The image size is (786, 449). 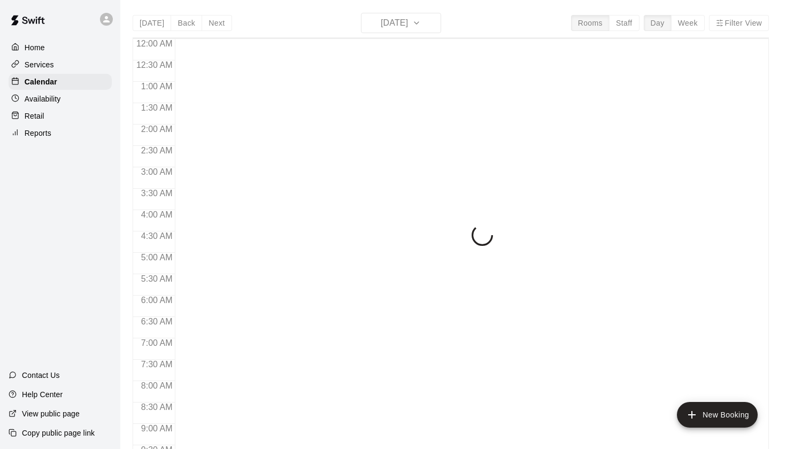 What do you see at coordinates (157, 343) in the screenshot?
I see `span: 7:00 AM` at bounding box center [157, 343].